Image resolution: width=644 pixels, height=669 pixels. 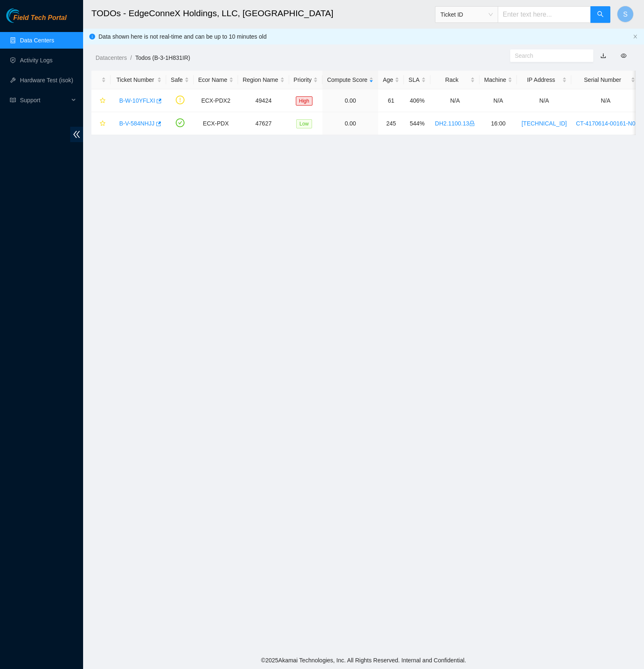 What do you see at coordinates (417, 123) in the screenshot?
I see `td: 544%` at bounding box center [417, 123].